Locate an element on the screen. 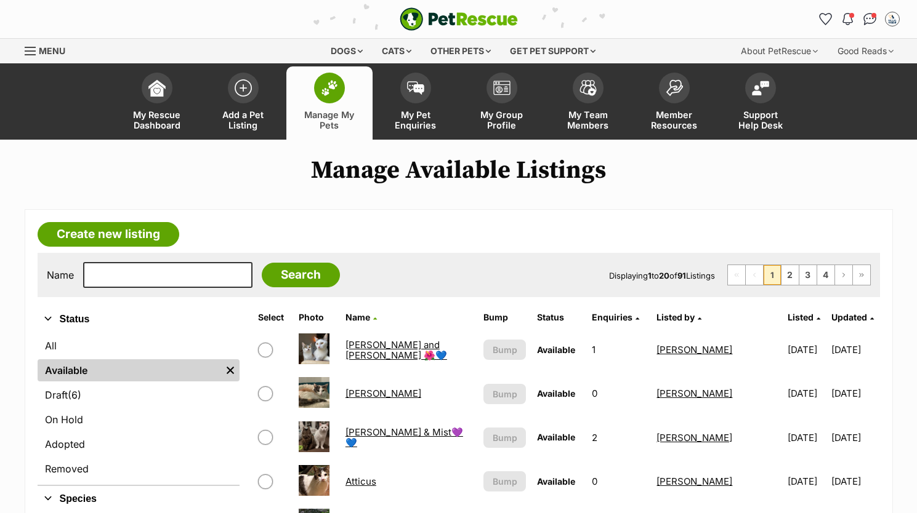 The image size is (917, 513). button: Notifications is located at coordinates (848, 19).